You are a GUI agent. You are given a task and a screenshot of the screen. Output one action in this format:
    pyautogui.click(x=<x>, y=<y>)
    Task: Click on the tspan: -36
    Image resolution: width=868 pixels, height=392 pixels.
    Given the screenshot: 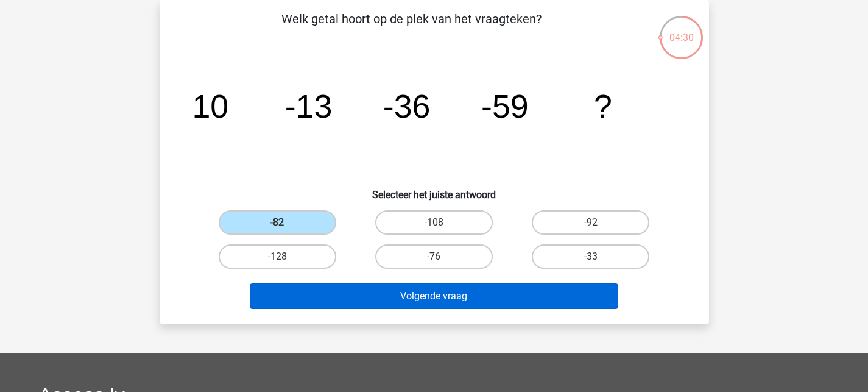 What is the action you would take?
    pyautogui.click(x=407, y=106)
    